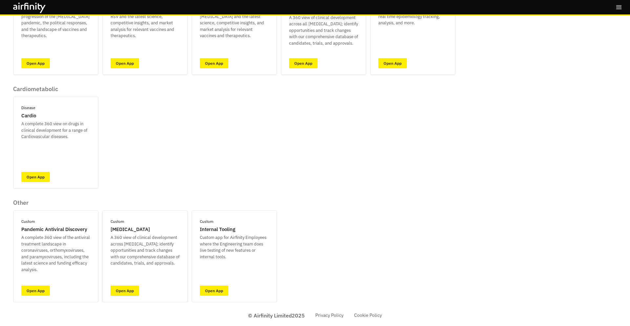 The height and width of the screenshot is (326, 630). What do you see at coordinates (145, 23) in the screenshot?
I see `p: A complete 360 view on seasonal RSV and the latest science, competitive insights, and market anal...` at bounding box center [145, 23].